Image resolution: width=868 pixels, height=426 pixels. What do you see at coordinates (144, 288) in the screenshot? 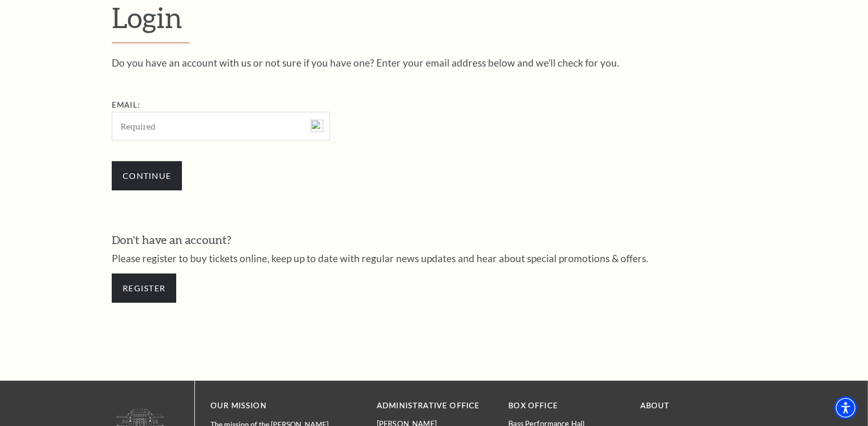
I see `a: Register` at bounding box center [144, 288].